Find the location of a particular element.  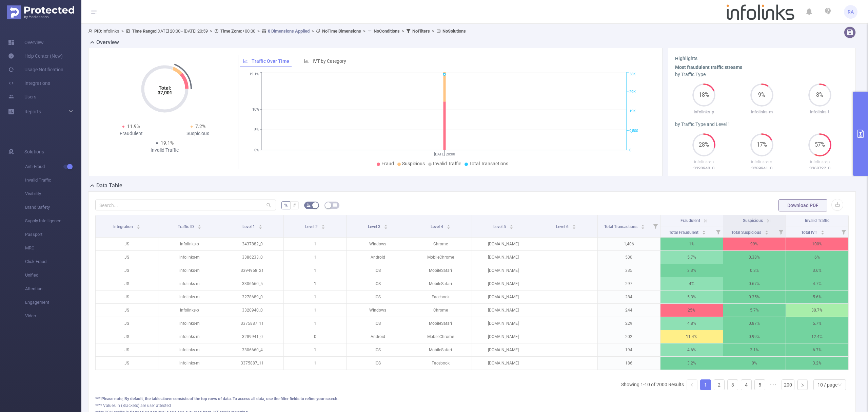

p: 3394958_21 is located at coordinates (252, 270).